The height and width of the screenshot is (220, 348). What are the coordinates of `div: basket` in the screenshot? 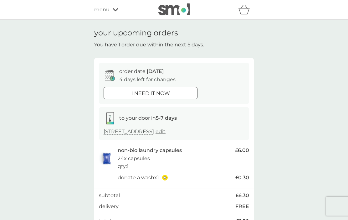 It's located at (246, 10).